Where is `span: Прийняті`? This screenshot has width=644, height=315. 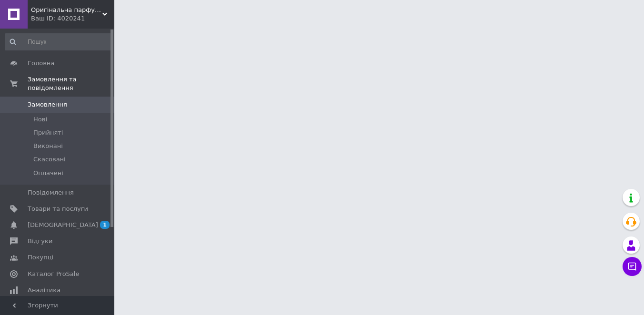
span: Прийняті is located at coordinates (48, 133).